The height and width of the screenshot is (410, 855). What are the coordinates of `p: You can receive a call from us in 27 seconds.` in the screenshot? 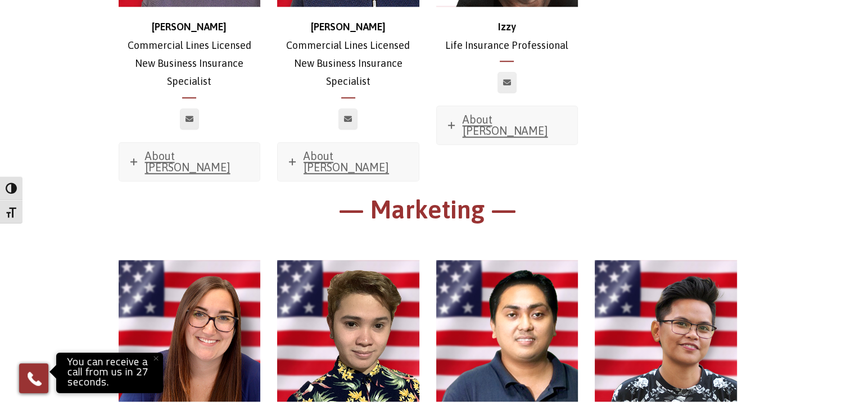 It's located at (110, 373).